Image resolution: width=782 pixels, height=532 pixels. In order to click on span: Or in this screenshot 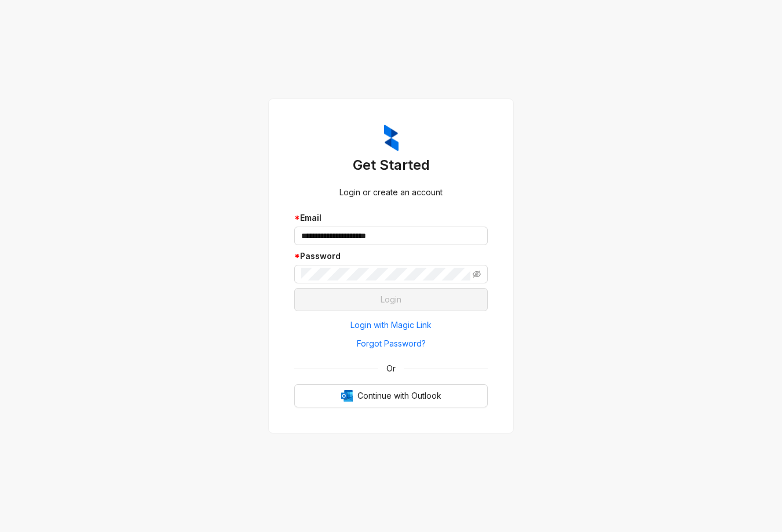, I will do `click(391, 369)`.